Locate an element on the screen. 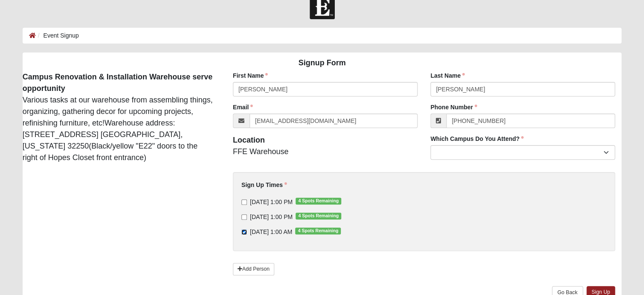  label: Last Name is located at coordinates (447, 76).